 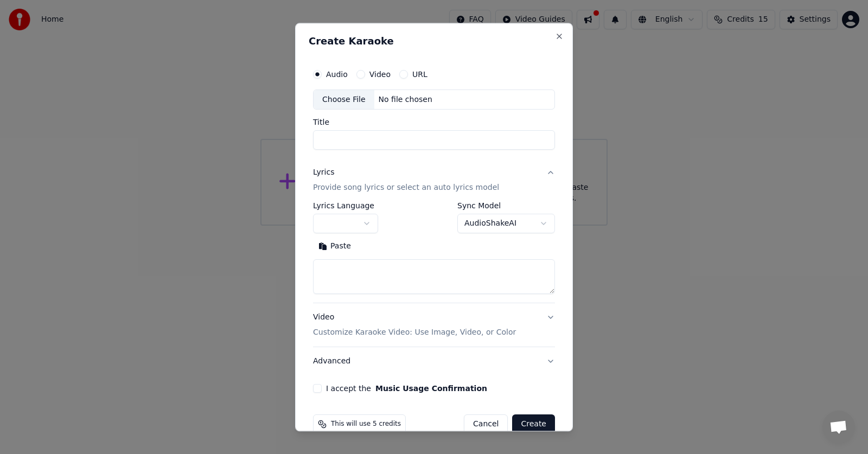 What do you see at coordinates (415, 333) in the screenshot?
I see `p: Customize Karaoke Video: Use Image, Video, or Color` at bounding box center [415, 333].